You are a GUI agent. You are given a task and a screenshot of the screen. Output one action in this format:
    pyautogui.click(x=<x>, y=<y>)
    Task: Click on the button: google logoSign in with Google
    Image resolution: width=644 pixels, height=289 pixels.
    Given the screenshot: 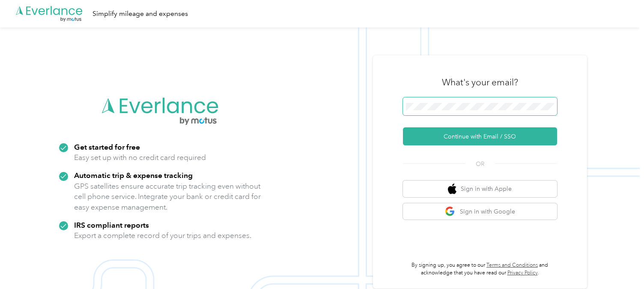 What is the action you would take?
    pyautogui.click(x=480, y=211)
    